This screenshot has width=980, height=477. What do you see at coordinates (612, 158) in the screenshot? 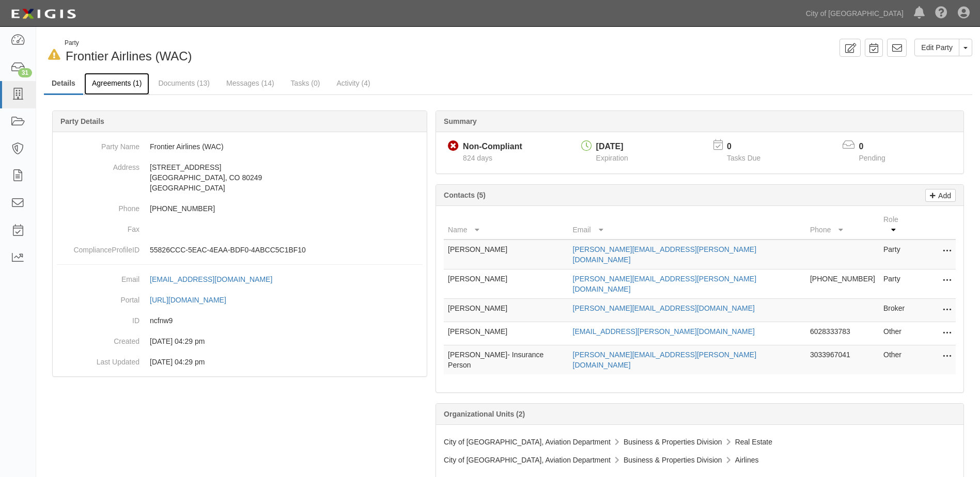
I see `span: Expiration` at bounding box center [612, 158].